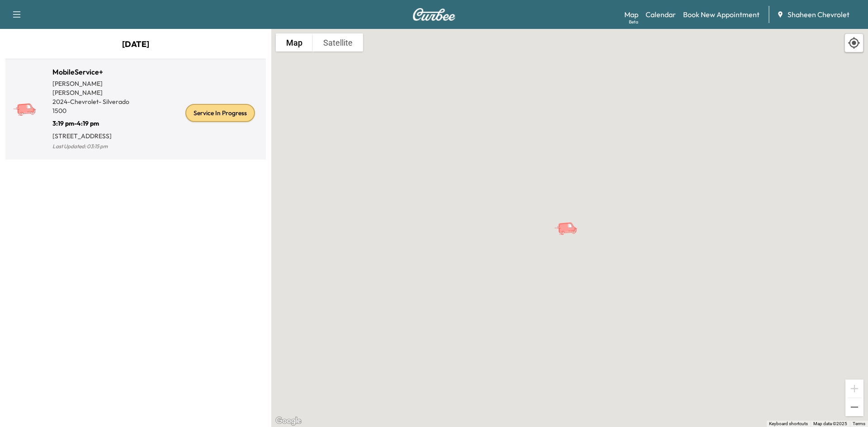 This screenshot has width=868, height=427. Describe the element at coordinates (434, 15) in the screenshot. I see `img: Curbee Logo` at that location.